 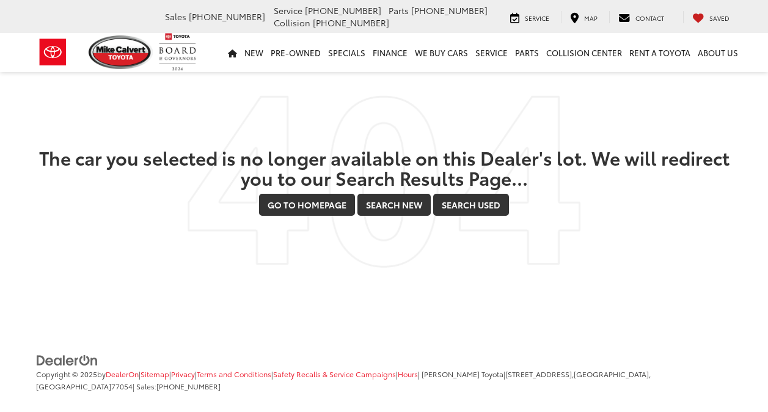 I want to click on span: 77054, so click(x=122, y=385).